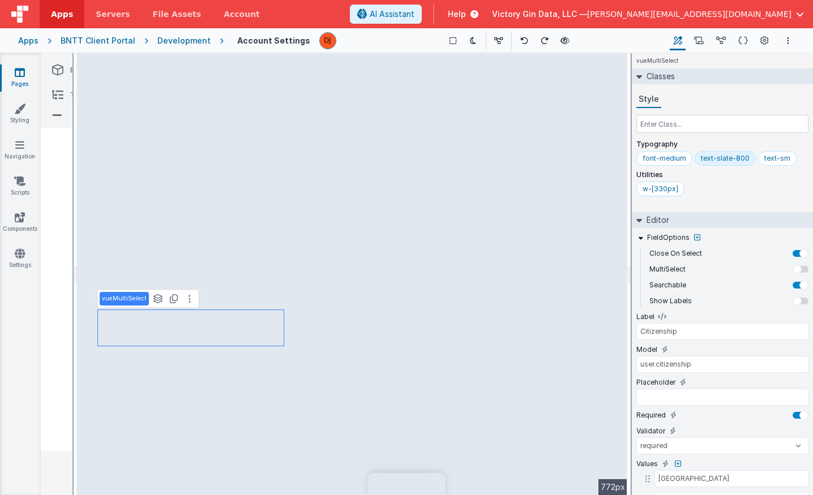 The height and width of the screenshot is (495, 813). I want to click on h4: vueMultiSelect, so click(657, 61).